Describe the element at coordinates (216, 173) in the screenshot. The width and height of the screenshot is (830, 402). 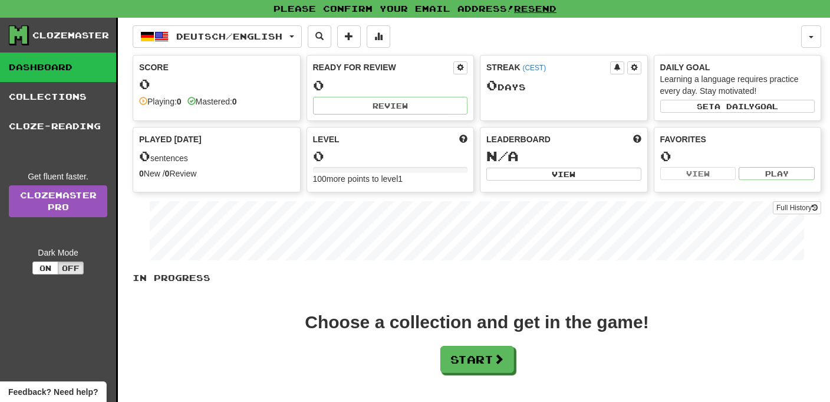
I see `div: New / Review` at that location.